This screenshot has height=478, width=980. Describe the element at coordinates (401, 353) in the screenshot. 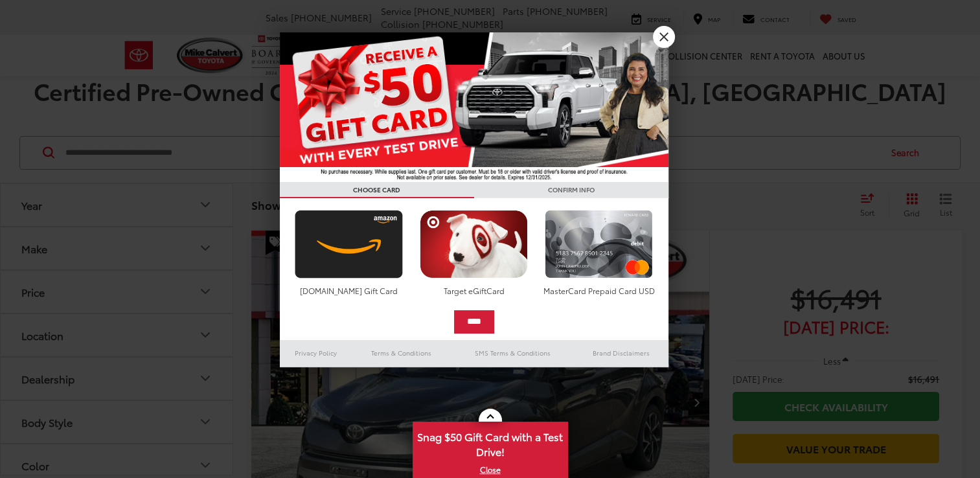

I see `a: Terms & Conditions` at that location.